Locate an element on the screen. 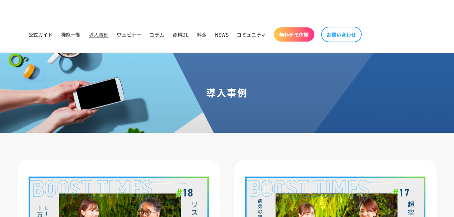  a: お問い合わせ is located at coordinates (341, 34).